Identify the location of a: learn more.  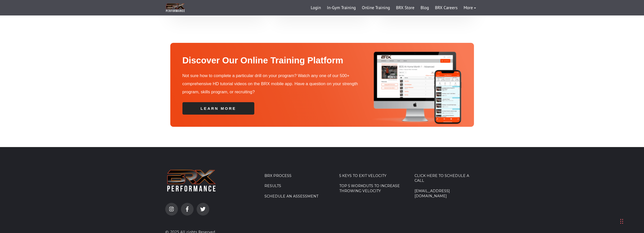
(219, 108).